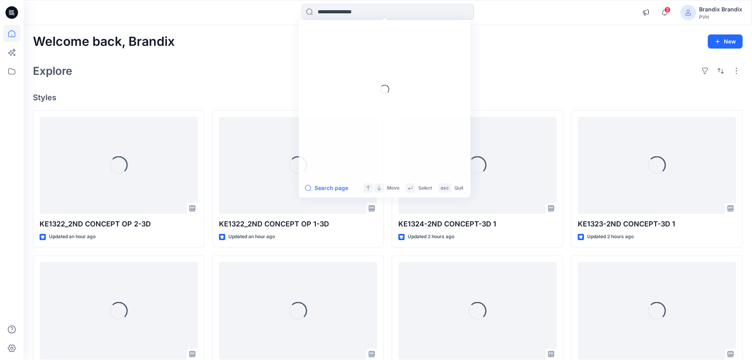  Describe the element at coordinates (458, 188) in the screenshot. I see `p: Quit` at that location.